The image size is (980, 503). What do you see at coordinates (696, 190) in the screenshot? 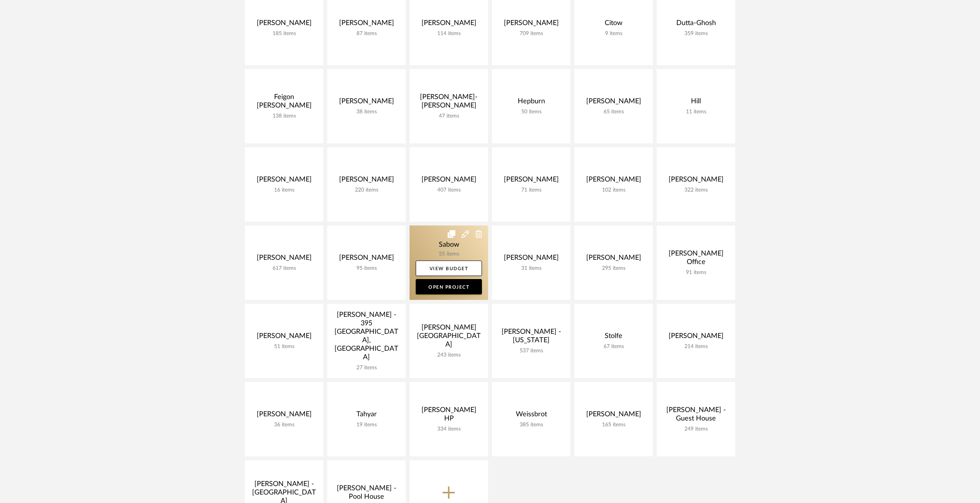
I see `div: 322 items` at bounding box center [696, 190].